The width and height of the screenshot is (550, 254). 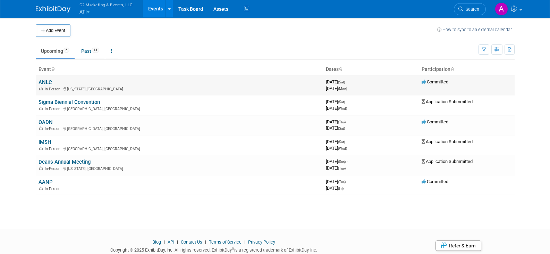 I want to click on span: G2 Marketing & Events, LLC, so click(x=106, y=5).